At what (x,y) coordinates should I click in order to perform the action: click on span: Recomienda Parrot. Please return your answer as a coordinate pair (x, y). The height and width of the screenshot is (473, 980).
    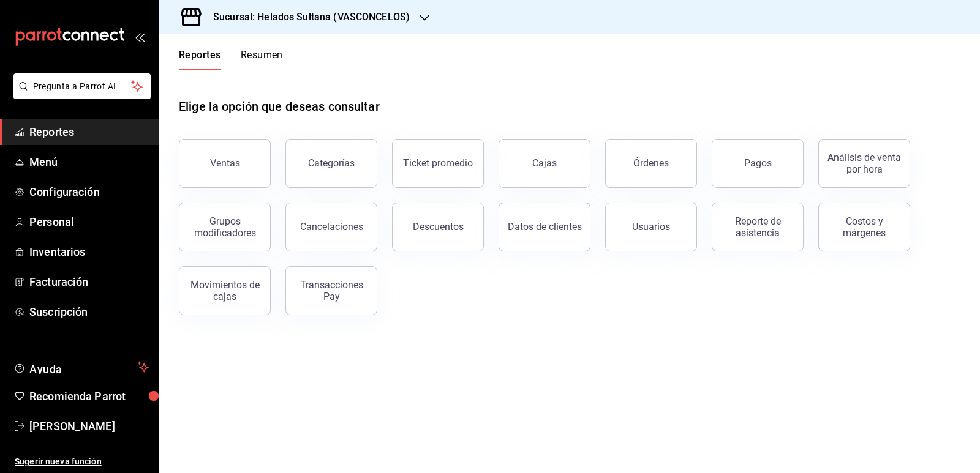
    Looking at the image, I should click on (89, 396).